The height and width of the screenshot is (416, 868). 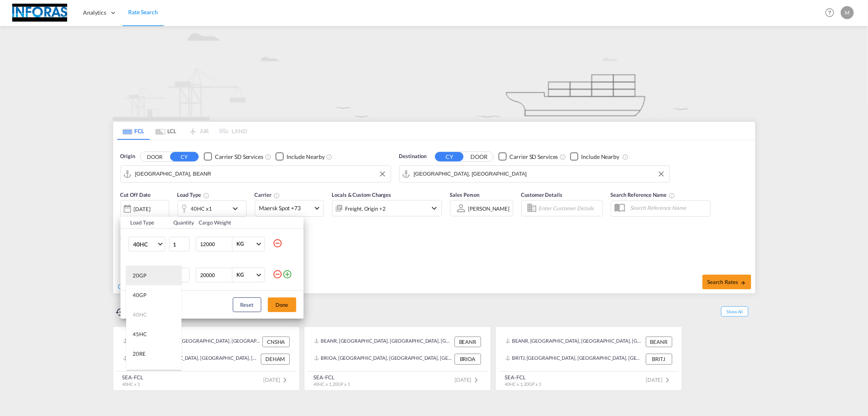 What do you see at coordinates (139, 315) in the screenshot?
I see `div: 40HC` at bounding box center [139, 315].